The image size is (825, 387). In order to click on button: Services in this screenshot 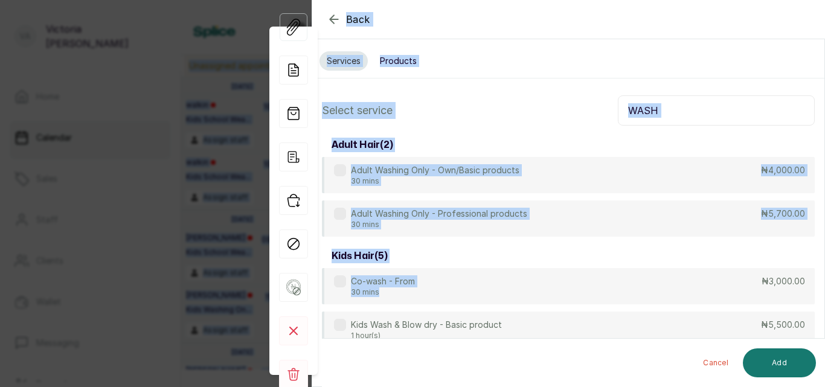, I will do `click(343, 61)`.